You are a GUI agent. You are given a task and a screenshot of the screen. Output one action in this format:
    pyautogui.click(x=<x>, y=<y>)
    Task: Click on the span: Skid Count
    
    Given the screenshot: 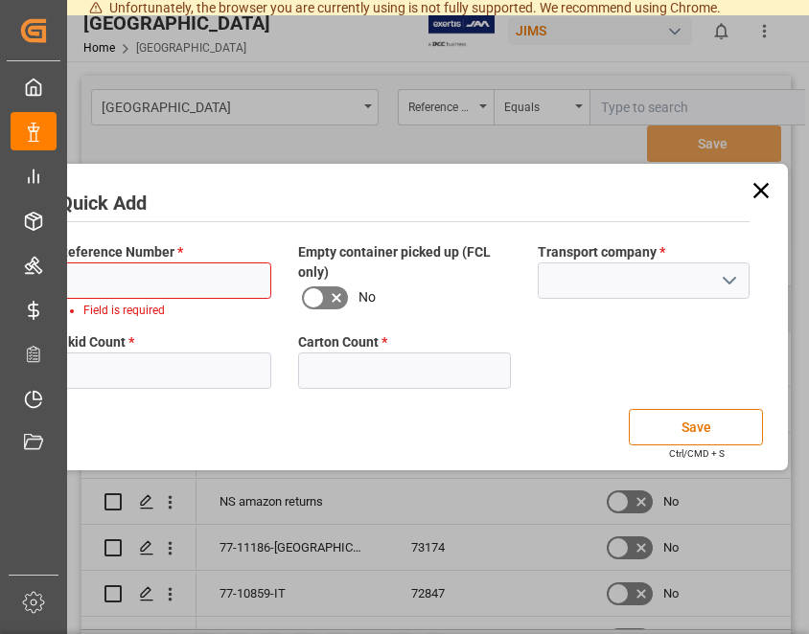 What is the action you would take?
    pyautogui.click(x=97, y=342)
    